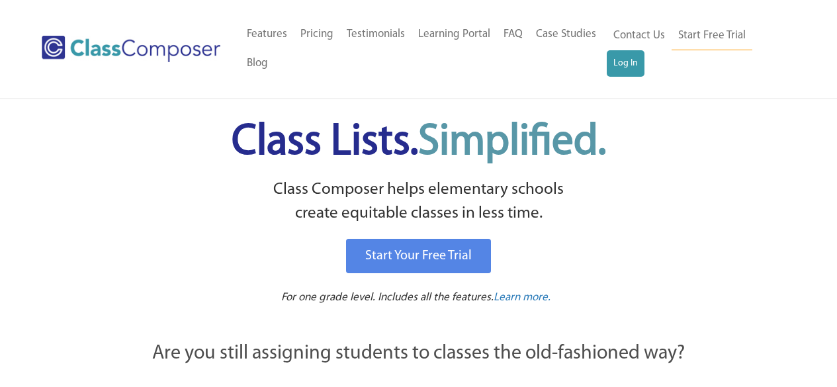  Describe the element at coordinates (640, 36) in the screenshot. I see `a: Contact Us` at that location.